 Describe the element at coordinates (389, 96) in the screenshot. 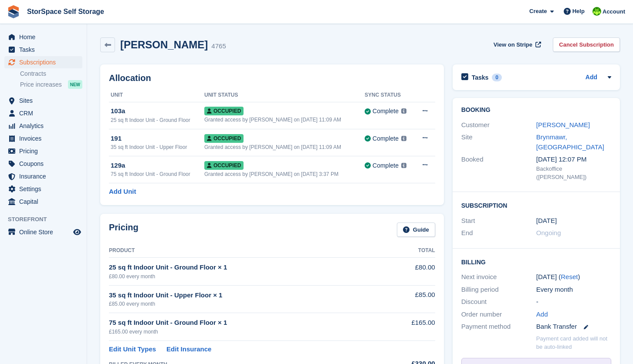

I see `th: Sync Status` at that location.